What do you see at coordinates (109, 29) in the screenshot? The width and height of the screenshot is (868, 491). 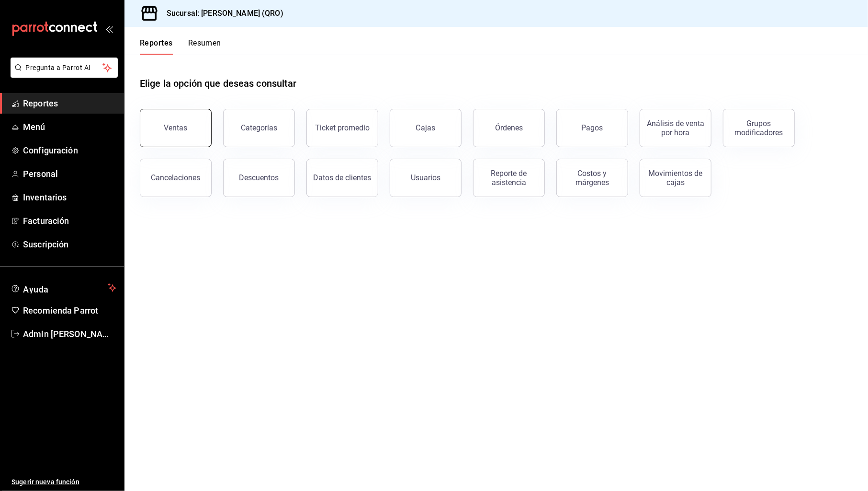 I see `button: open_drawer_menu` at bounding box center [109, 29].